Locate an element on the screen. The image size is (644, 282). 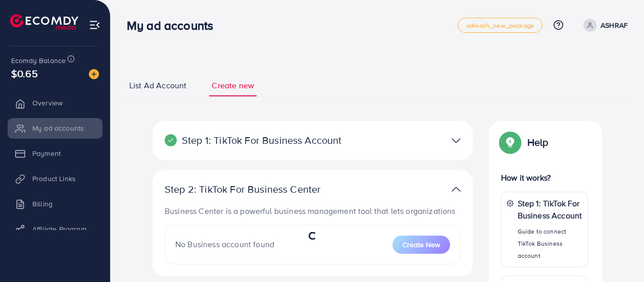
a: logo is located at coordinates (44, 22).